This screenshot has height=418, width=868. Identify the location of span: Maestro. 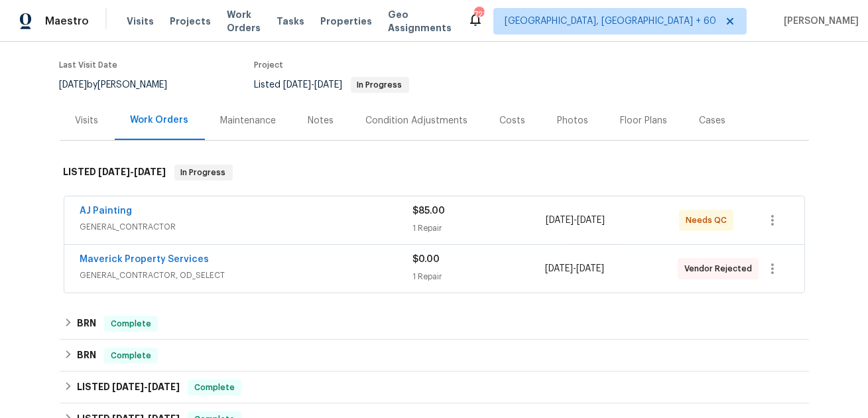
(67, 22).